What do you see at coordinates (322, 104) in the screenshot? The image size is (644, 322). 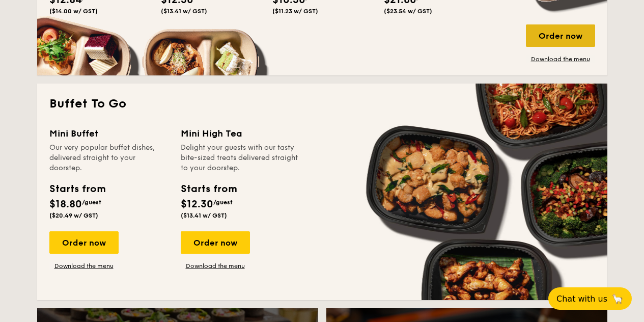 I see `h2: Buffet To Go` at bounding box center [322, 104].